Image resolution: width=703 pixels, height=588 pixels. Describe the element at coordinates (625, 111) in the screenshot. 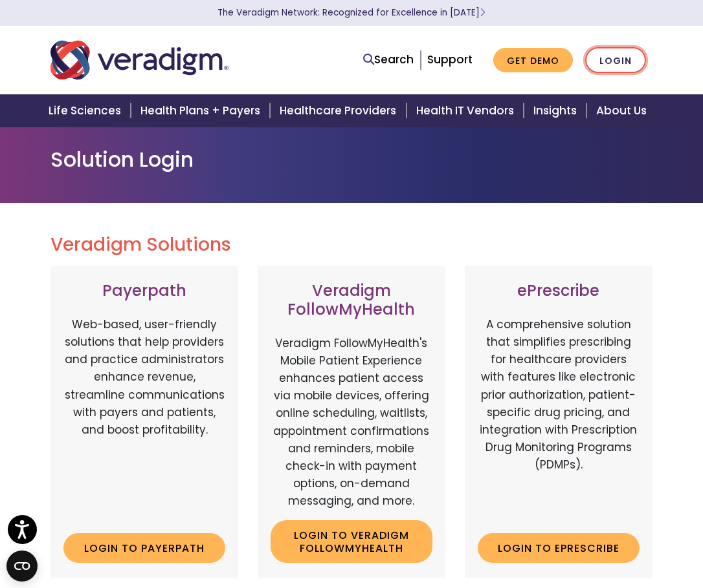

I see `a: About Us` at that location.